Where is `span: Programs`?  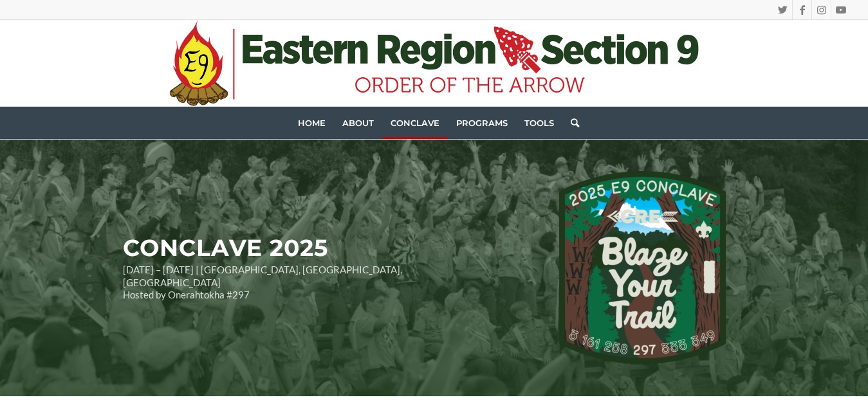 span: Programs is located at coordinates (482, 123).